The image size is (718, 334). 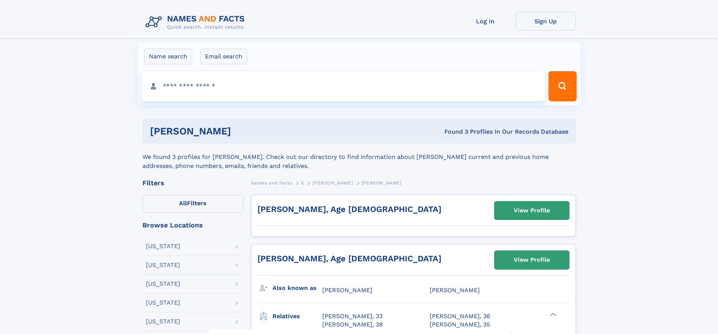 I want to click on a: Log In, so click(x=486, y=21).